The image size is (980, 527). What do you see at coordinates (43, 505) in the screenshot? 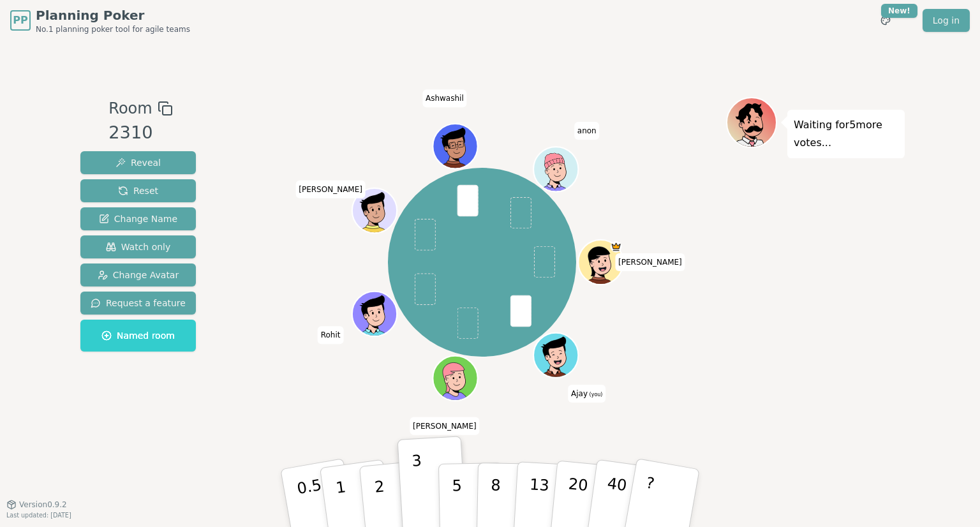
I see `span: Version 0.9.2` at bounding box center [43, 505].